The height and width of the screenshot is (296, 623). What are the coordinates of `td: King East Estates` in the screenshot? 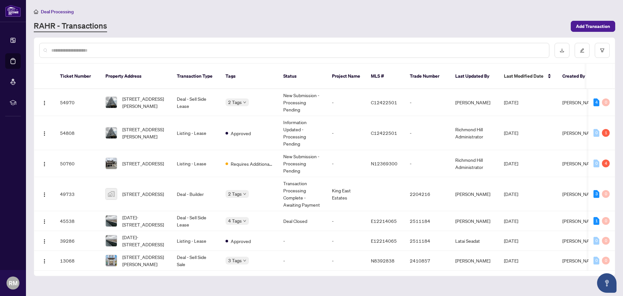 It's located at (346, 194).